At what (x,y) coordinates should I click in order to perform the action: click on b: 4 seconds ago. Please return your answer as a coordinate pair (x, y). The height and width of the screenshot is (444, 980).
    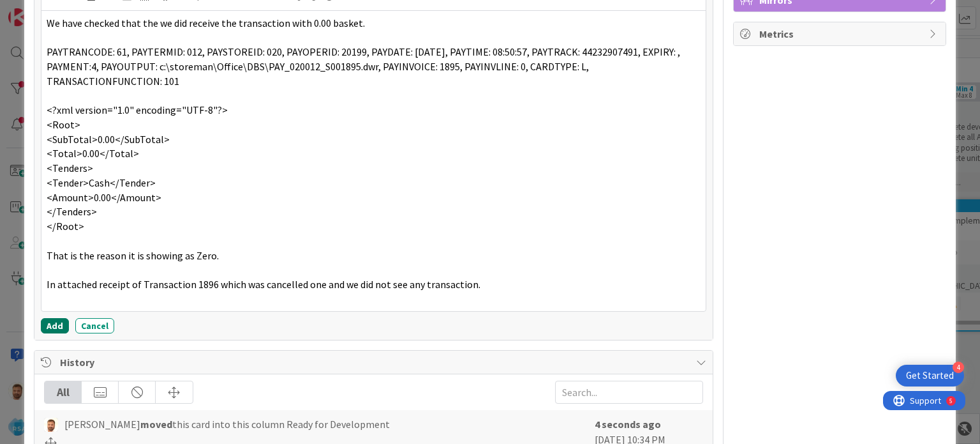
    Looking at the image, I should click on (627, 424).